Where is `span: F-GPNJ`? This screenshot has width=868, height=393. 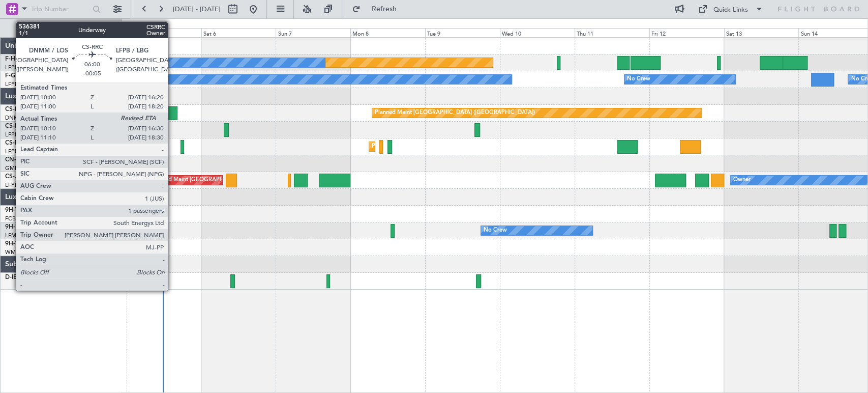 span: F-GPNJ is located at coordinates (16, 76).